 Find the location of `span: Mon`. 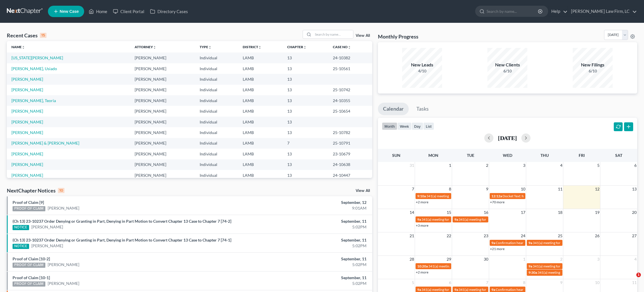

span: Mon is located at coordinates (433, 155).